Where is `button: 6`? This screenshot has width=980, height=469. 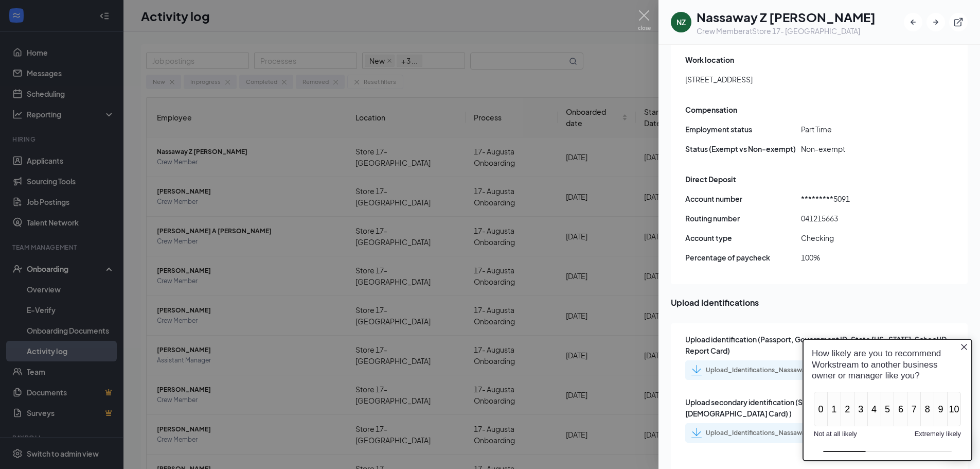 button: 6 is located at coordinates (105, 79).